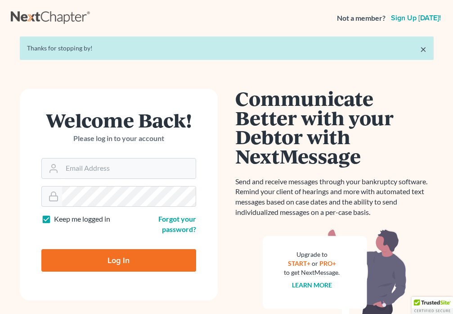 The image size is (453, 314). I want to click on h1: Communicate Better with your Debtor with NextMessage, so click(335, 127).